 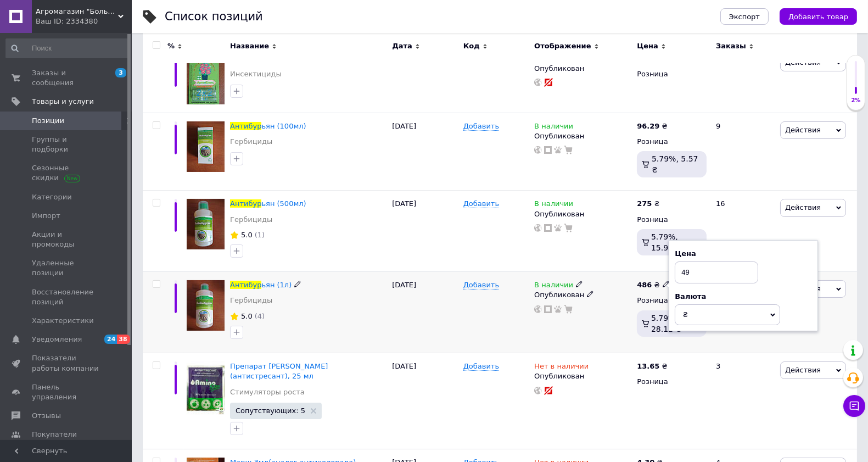 What do you see at coordinates (647, 46) in the screenshot?
I see `span: Цена` at bounding box center [647, 46].